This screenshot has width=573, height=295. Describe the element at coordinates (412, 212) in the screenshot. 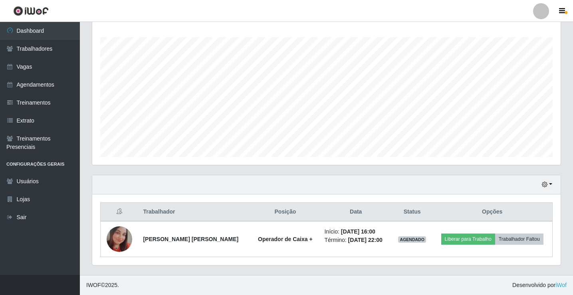

I see `th: Status` at that location.